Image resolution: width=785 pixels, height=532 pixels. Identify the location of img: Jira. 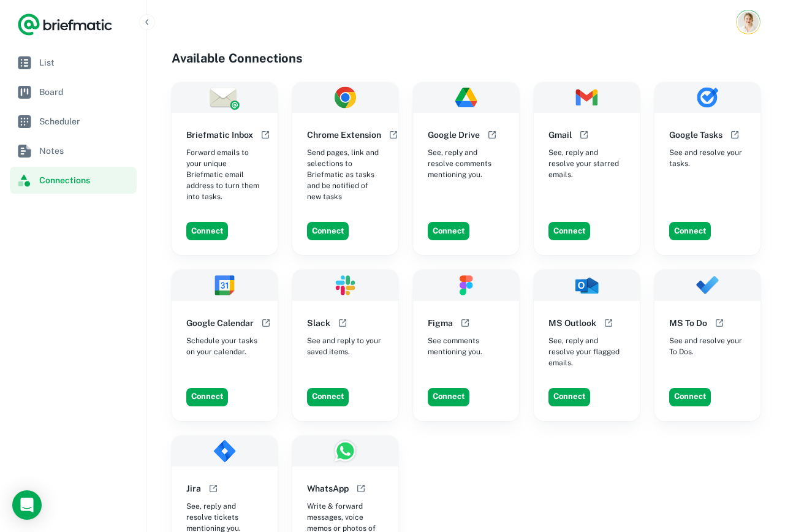
(224, 451).